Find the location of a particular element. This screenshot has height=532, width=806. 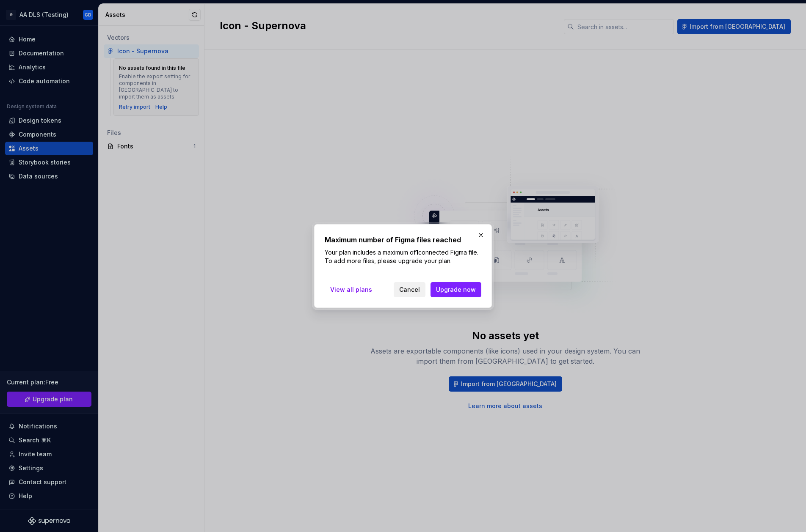

h2: Maximum number of Figma files reached is located at coordinates (403, 240).